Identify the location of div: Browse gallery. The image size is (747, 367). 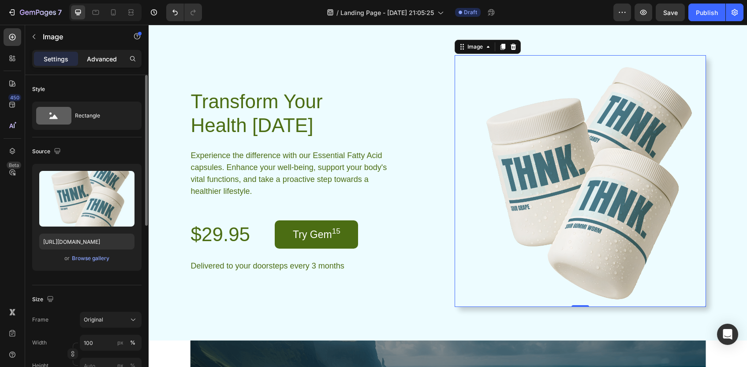
(90, 258).